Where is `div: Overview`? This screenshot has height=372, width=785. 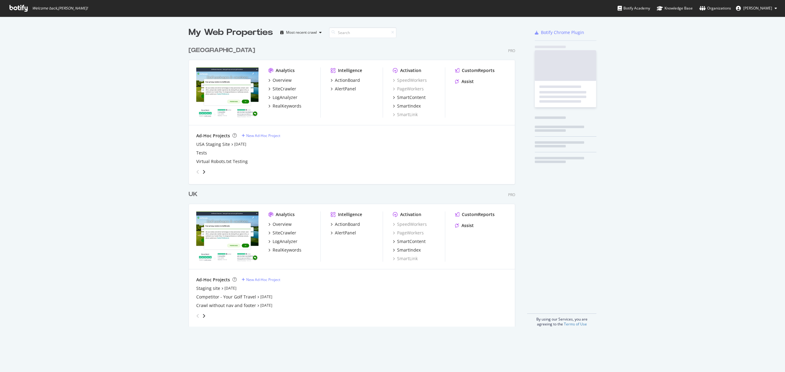 div: Overview is located at coordinates (282, 225).